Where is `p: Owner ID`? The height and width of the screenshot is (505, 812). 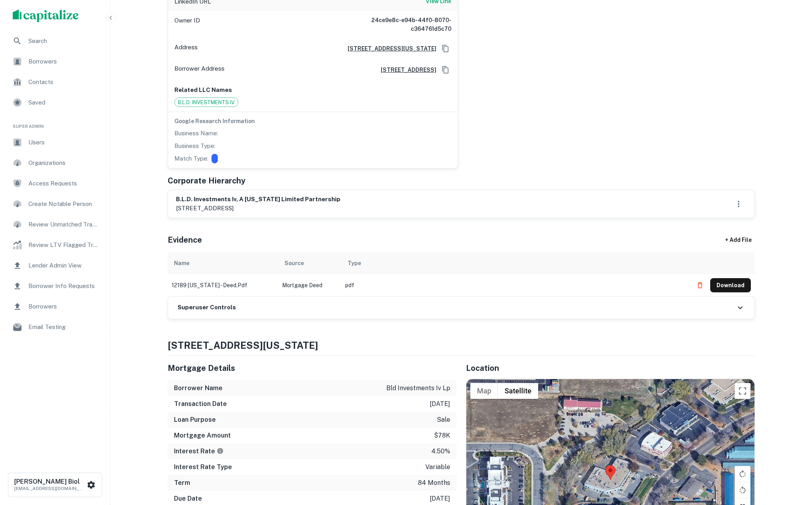 p: Owner ID is located at coordinates (187, 24).